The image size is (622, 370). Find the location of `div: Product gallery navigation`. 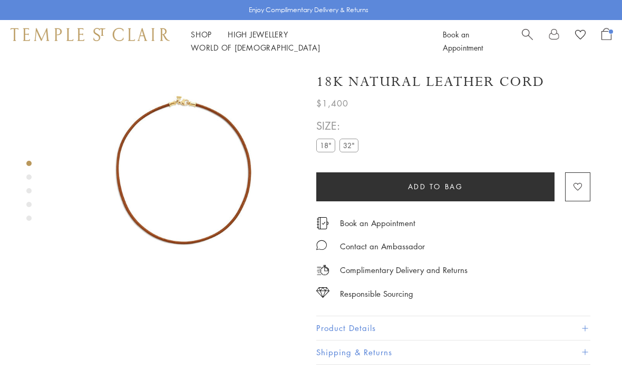

div: Product gallery navigation is located at coordinates (29, 193).